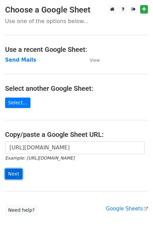 The height and width of the screenshot is (249, 153). I want to click on a: View, so click(91, 60).